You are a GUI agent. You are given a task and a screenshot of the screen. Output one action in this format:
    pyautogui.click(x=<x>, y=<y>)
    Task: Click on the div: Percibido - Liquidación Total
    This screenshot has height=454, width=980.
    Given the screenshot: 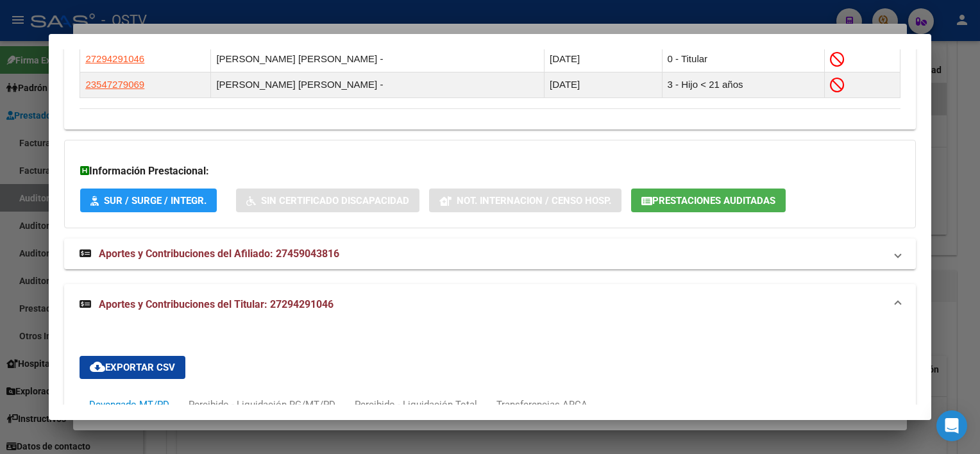 What is the action you would take?
    pyautogui.click(x=416, y=405)
    